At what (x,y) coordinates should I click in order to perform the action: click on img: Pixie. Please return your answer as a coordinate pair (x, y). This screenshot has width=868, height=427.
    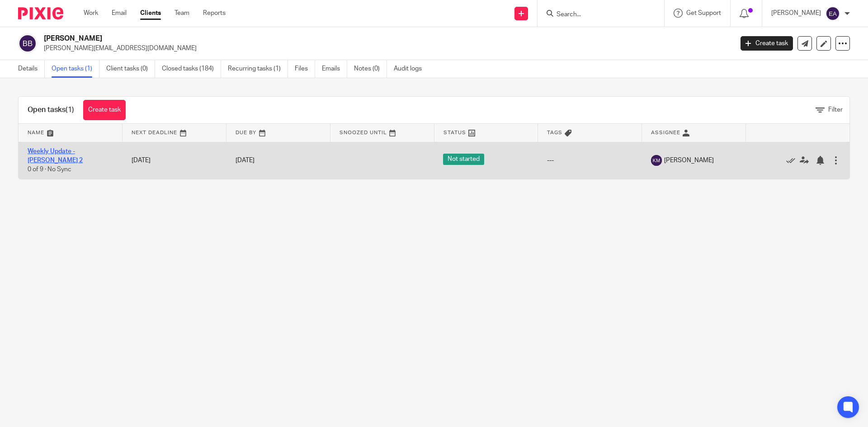
    Looking at the image, I should click on (40, 13).